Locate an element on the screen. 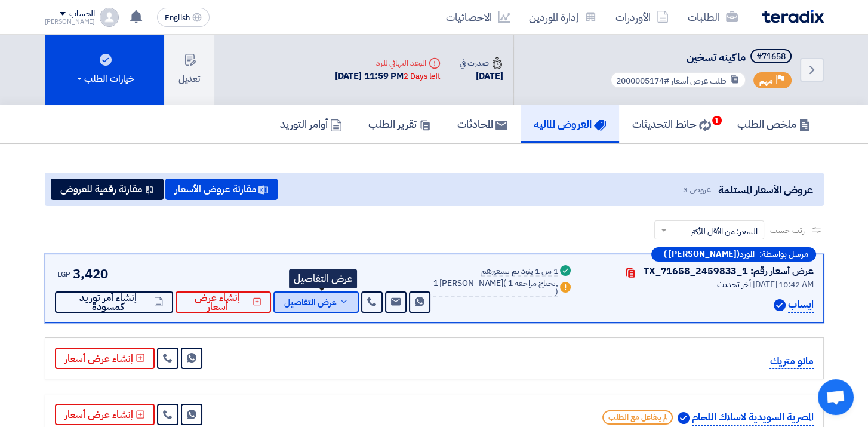 The image size is (868, 427). a: حائط التحديثات1 is located at coordinates (672, 124).